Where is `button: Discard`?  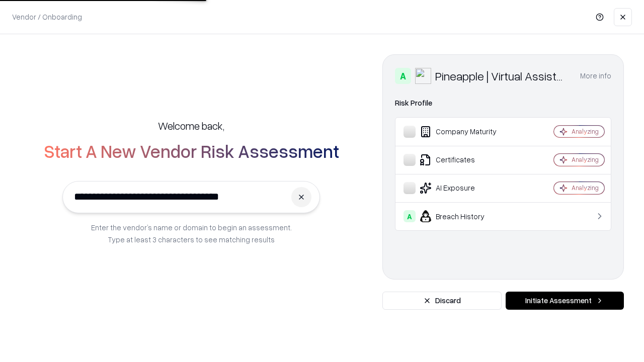 button: Discard is located at coordinates (441, 301).